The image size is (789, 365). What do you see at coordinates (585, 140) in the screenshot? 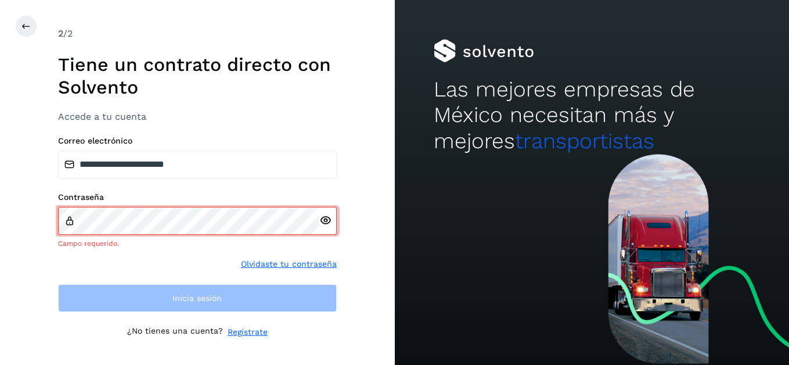
I see `span: transportistas` at bounding box center [585, 140].